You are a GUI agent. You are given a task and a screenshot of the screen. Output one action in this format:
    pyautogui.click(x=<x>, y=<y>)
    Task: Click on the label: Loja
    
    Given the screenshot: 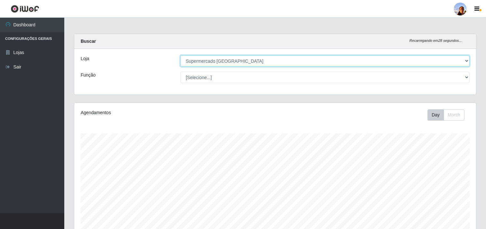 What is the action you would take?
    pyautogui.click(x=85, y=59)
    